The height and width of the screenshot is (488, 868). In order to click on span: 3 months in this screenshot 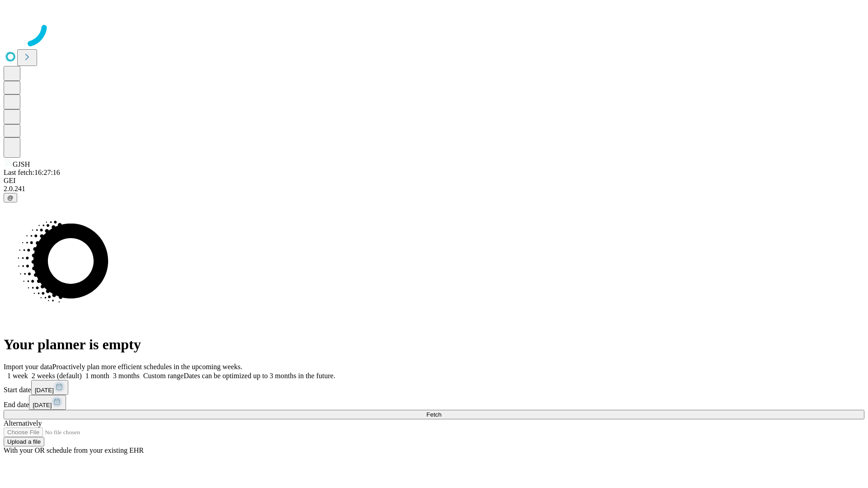, I will do `click(126, 376)`.